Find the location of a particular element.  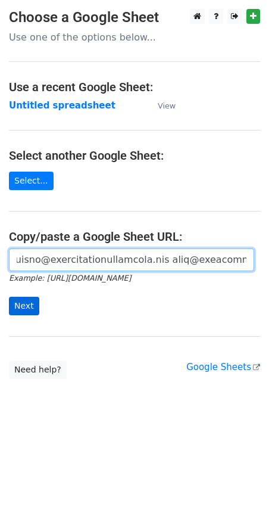

input: Next is located at coordinates (24, 306).